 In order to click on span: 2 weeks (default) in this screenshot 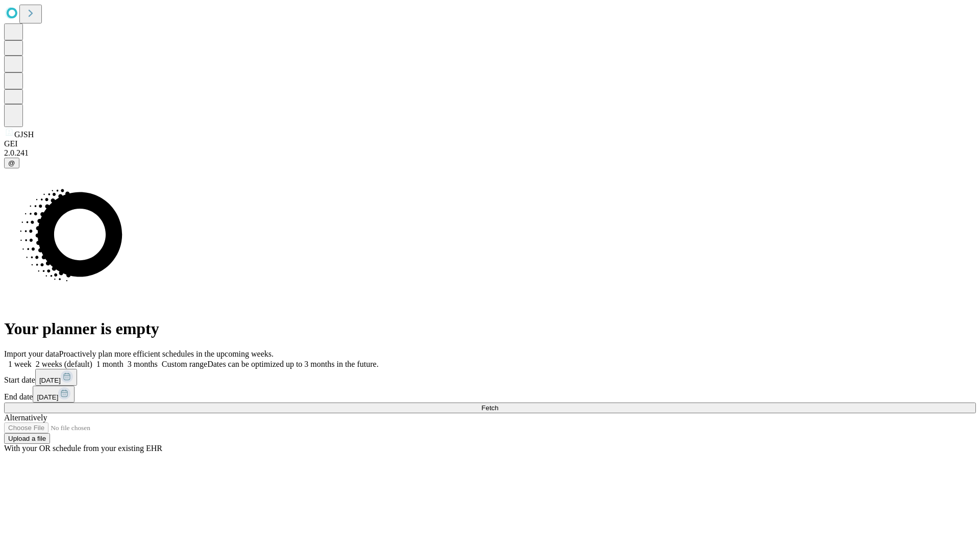, I will do `click(63, 363)`.